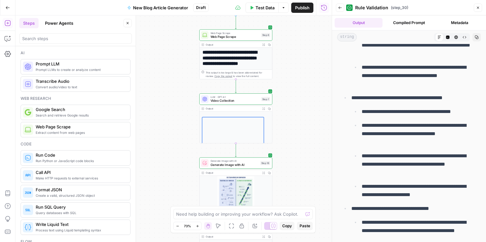  What do you see at coordinates (399, 8) in the screenshot?
I see `span: ( step_30 )` at bounding box center [399, 8].